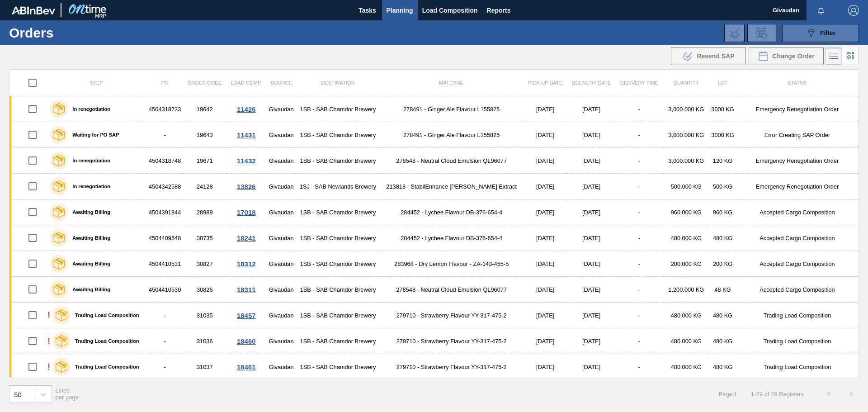 The image size is (868, 412). What do you see at coordinates (499, 10) in the screenshot?
I see `span: Reports` at bounding box center [499, 10].